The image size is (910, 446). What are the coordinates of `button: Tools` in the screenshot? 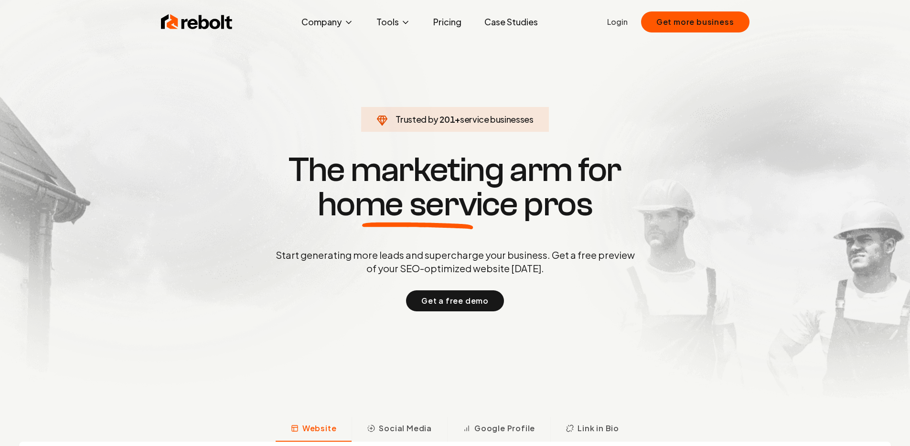 It's located at (393, 22).